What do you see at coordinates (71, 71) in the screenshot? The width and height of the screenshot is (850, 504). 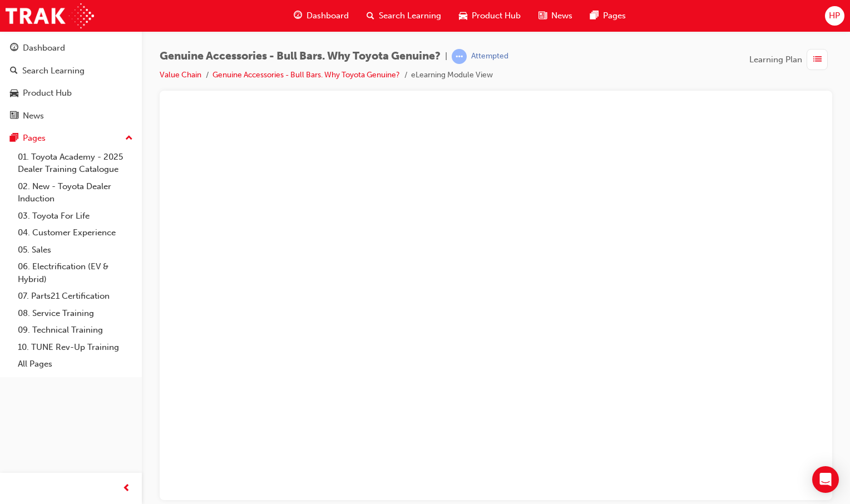 I see `a: Search Learning` at bounding box center [71, 71].